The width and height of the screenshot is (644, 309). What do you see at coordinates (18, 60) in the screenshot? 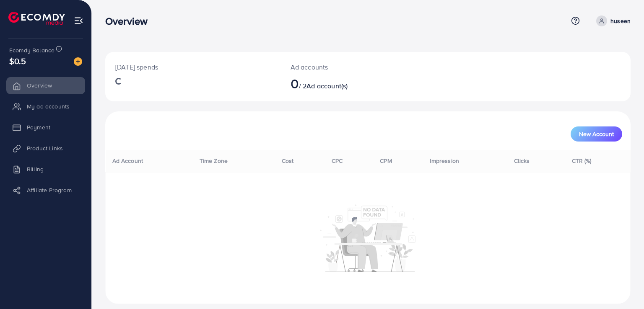
I see `span: $0.5` at bounding box center [18, 60].